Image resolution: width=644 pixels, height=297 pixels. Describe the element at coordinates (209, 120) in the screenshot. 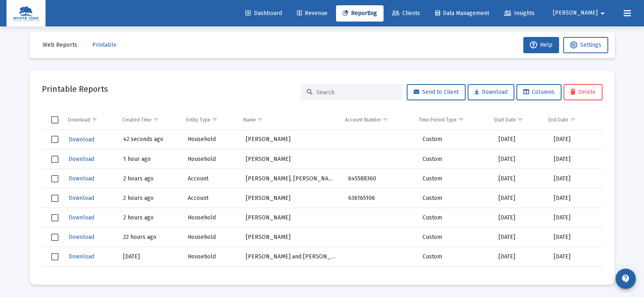

I see `td: Column Entity Type` at that location.